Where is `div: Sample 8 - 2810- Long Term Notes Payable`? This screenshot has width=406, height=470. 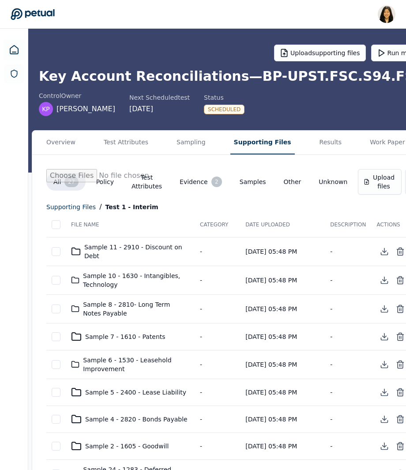
div: Sample 8 - 2810- Long Term Notes Payable is located at coordinates (130, 309).